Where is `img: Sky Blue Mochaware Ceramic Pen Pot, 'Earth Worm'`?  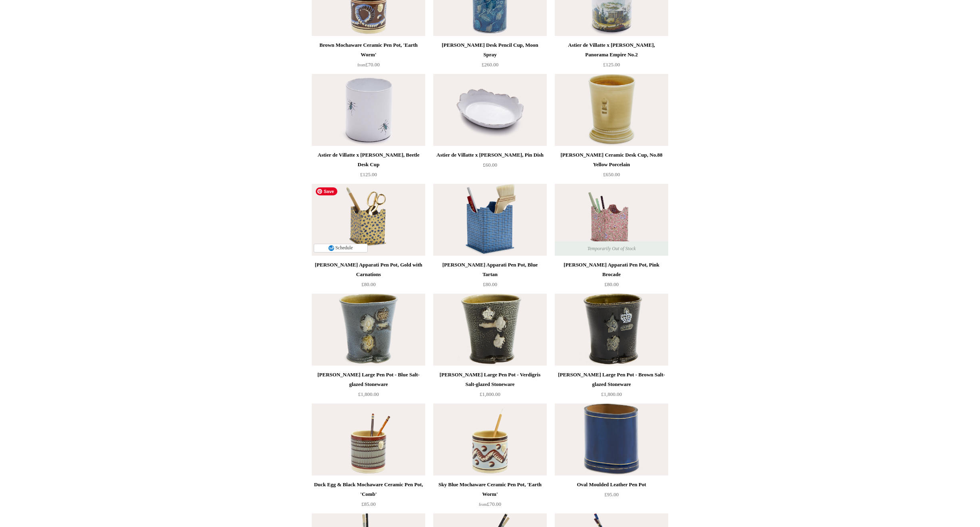
img: Sky Blue Mochaware Ceramic Pen Pot, 'Earth Worm' is located at coordinates (490, 439).